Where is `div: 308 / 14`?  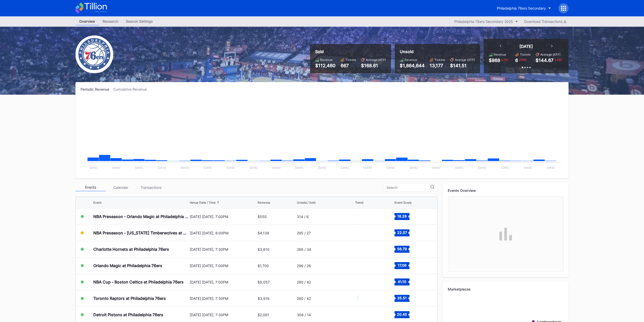 div: 308 / 14 is located at coordinates (304, 315).